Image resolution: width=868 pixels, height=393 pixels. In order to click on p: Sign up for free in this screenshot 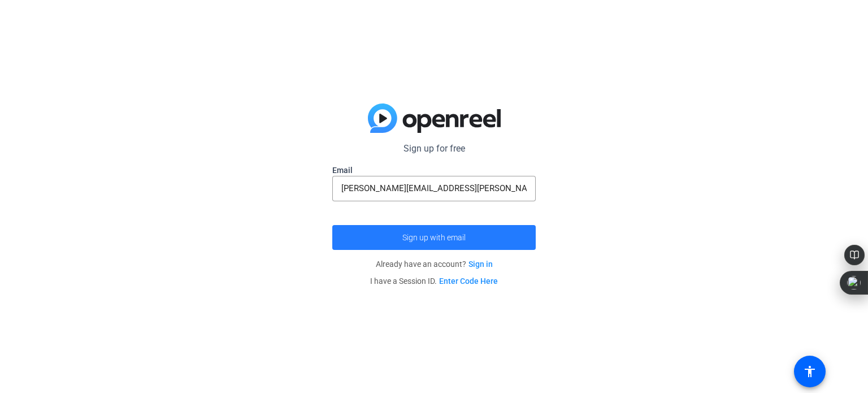, I will do `click(434, 149)`.